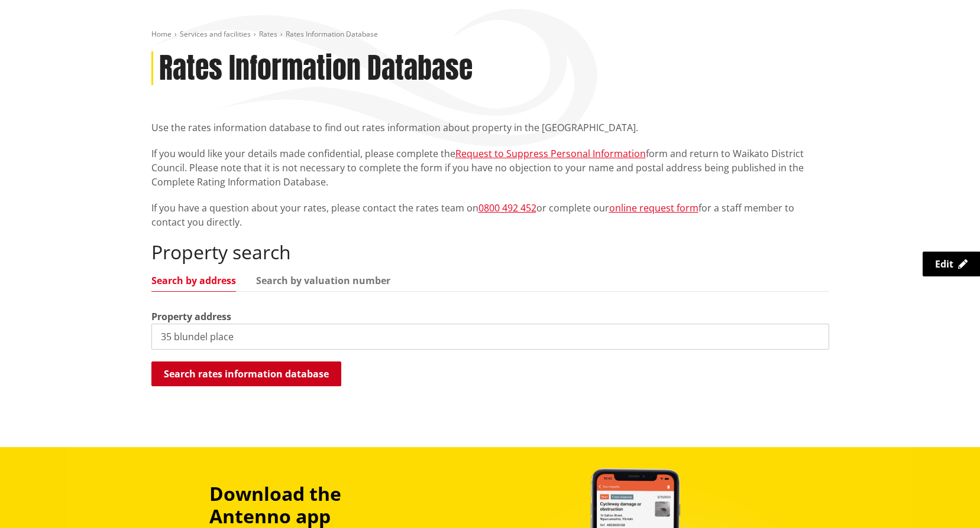 This screenshot has width=980, height=528. Describe the element at coordinates (215, 34) in the screenshot. I see `a: Services and facilities` at that location.